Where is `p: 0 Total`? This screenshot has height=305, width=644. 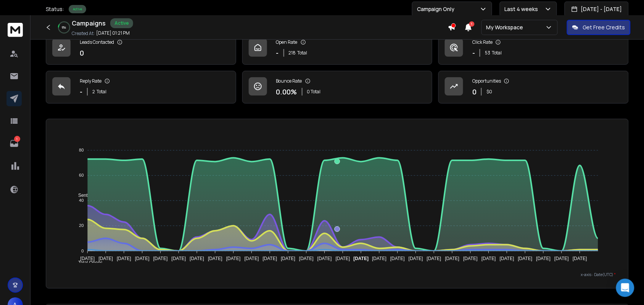
p: 0 Total is located at coordinates (314, 92).